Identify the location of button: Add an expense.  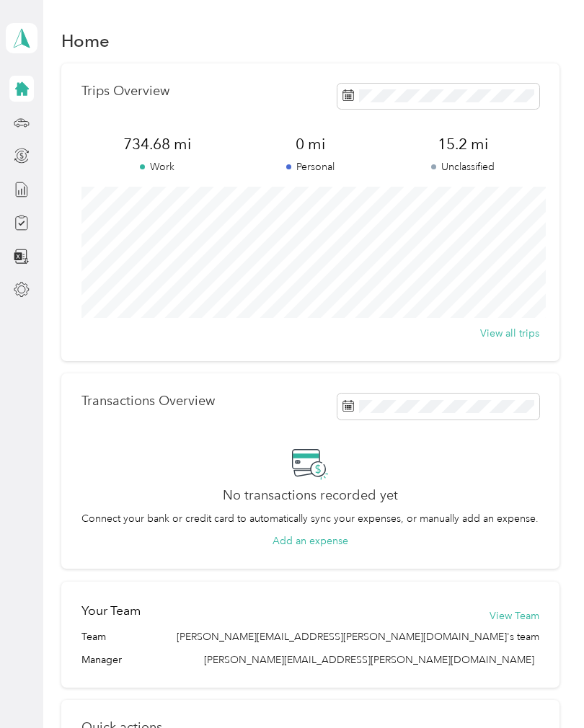
(311, 540).